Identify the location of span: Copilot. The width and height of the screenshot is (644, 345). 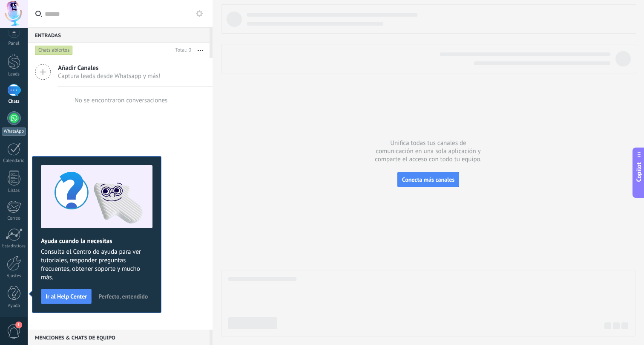
(639, 172).